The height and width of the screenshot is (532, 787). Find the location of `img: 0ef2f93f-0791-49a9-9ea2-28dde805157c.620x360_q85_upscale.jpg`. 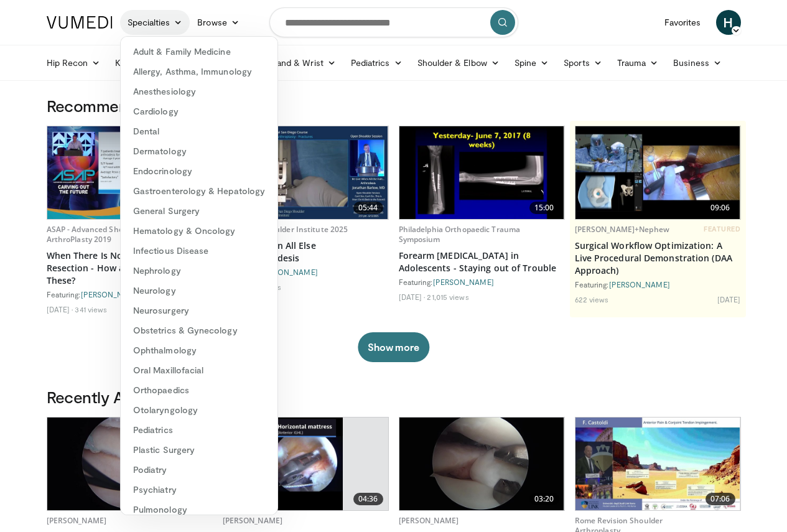

img: 0ef2f93f-0791-49a9-9ea2-28dde805157c.620x360_q85_upscale.jpg is located at coordinates (129, 172).